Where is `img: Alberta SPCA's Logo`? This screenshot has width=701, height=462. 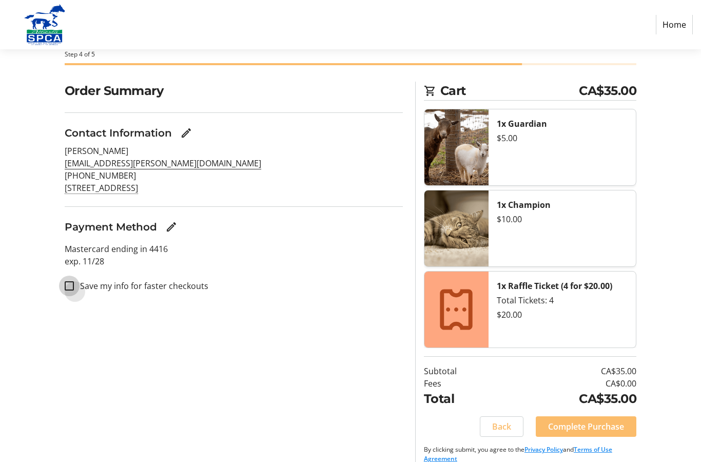 img: Alberta SPCA's Logo is located at coordinates (45, 25).